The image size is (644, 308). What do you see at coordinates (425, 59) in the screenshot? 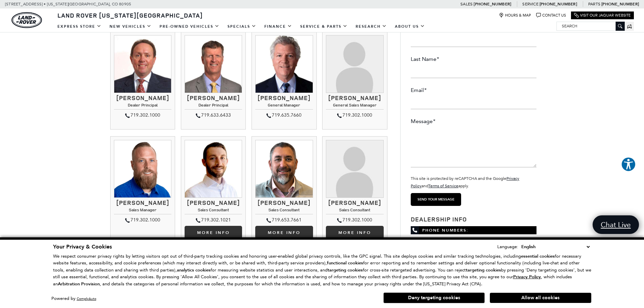
I see `label: Last Name` at bounding box center [425, 59].